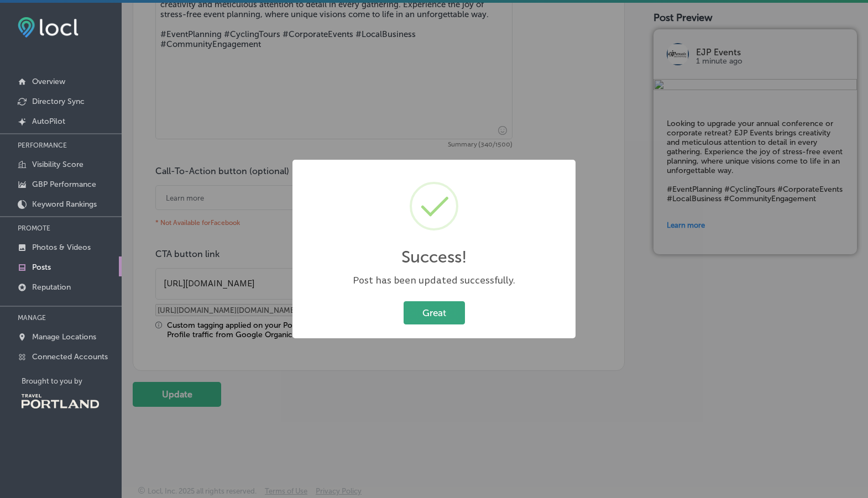  What do you see at coordinates (434, 312) in the screenshot?
I see `button: Great` at bounding box center [434, 312].